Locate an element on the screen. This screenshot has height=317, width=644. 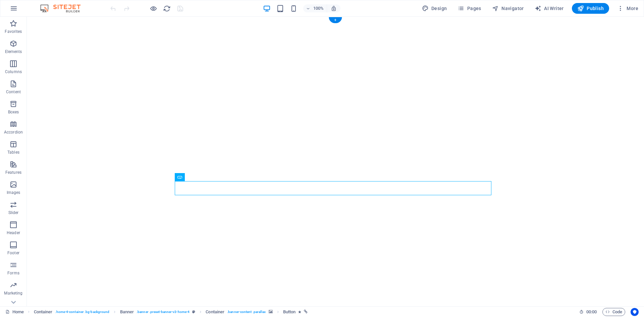
h6: Session time is located at coordinates (588, 312).